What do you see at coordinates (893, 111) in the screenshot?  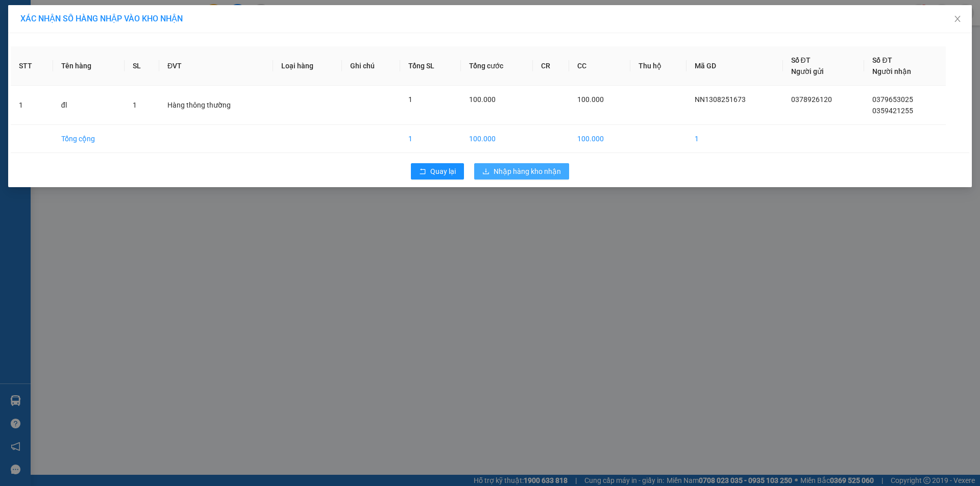 I see `span: 0359421255` at bounding box center [893, 111].